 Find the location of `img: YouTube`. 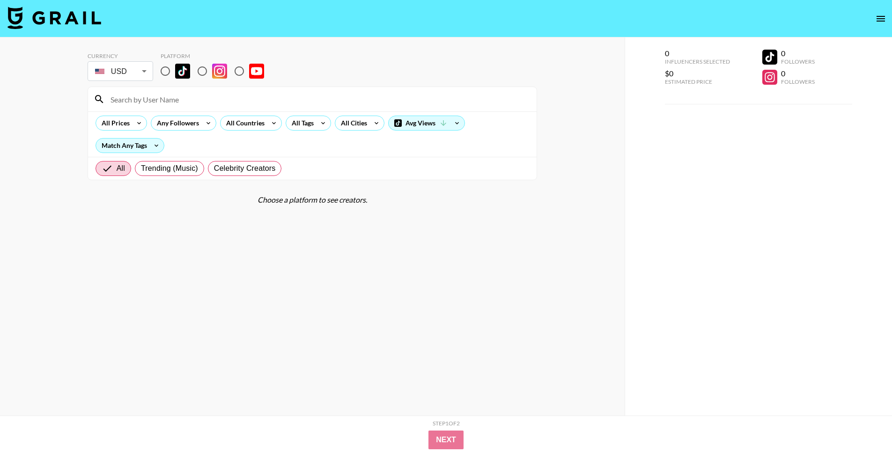

img: YouTube is located at coordinates (257, 71).